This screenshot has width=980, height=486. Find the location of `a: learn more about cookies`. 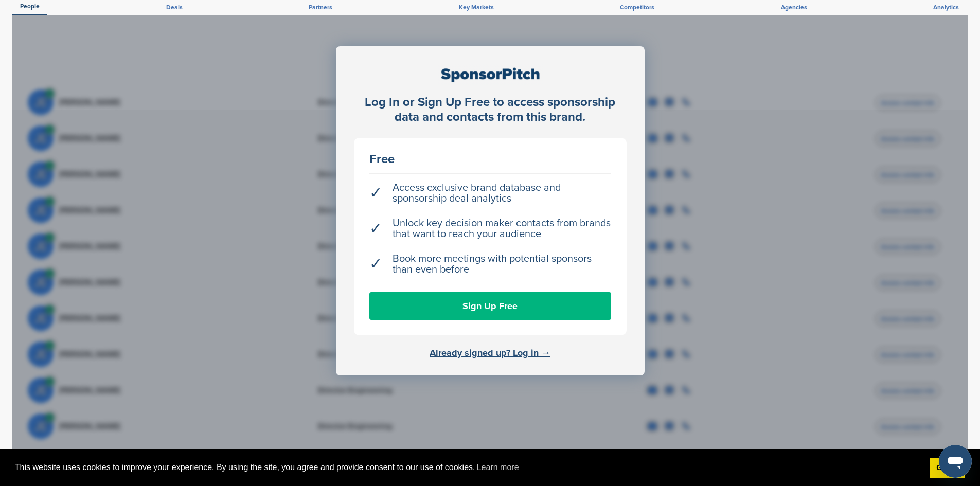

a: learn more about cookies is located at coordinates (498, 468).